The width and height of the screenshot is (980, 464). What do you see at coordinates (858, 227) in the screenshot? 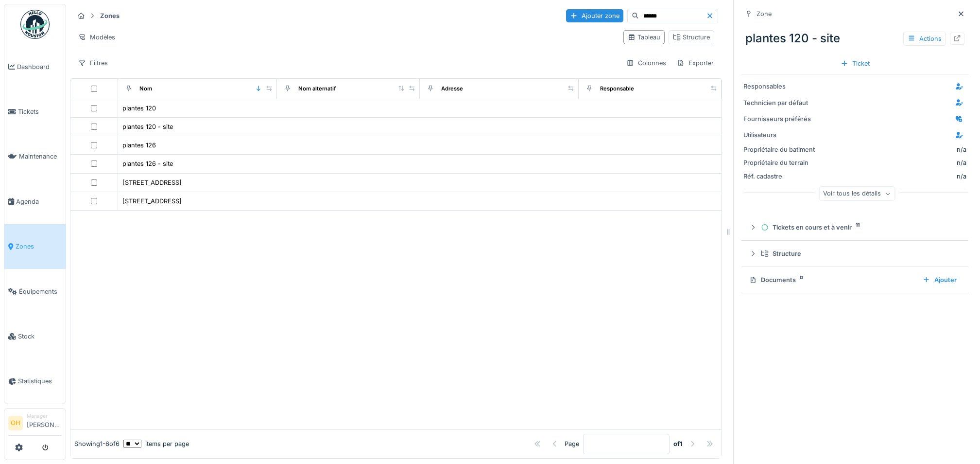
I see `div: Tickets en cours et à venir` at bounding box center [858, 227].